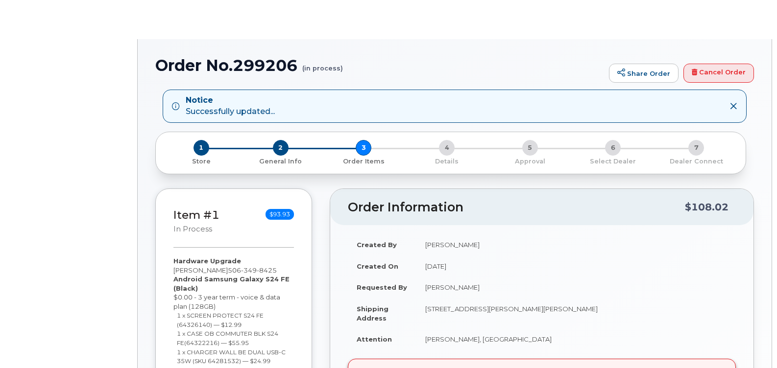  I want to click on strong: Attention, so click(374, 339).